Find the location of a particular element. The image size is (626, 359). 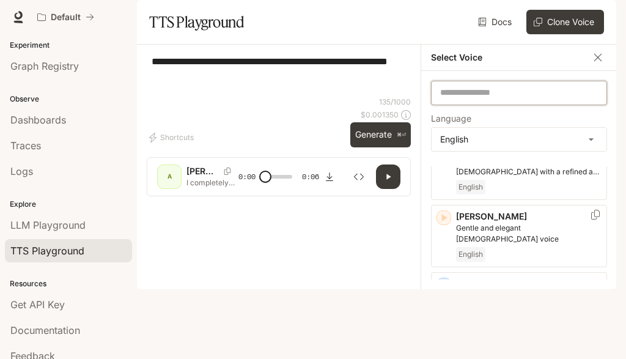

div: A is located at coordinates (169, 177).